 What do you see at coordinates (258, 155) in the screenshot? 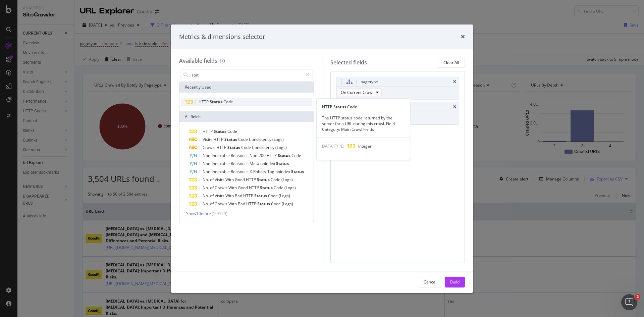
I see `span: Non-200` at bounding box center [258, 155].